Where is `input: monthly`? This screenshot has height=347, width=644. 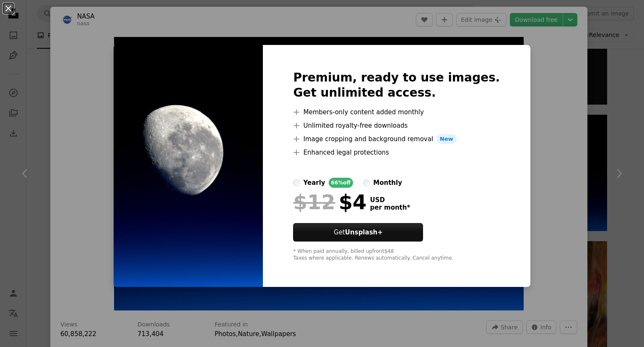 input: monthly is located at coordinates (366, 182).